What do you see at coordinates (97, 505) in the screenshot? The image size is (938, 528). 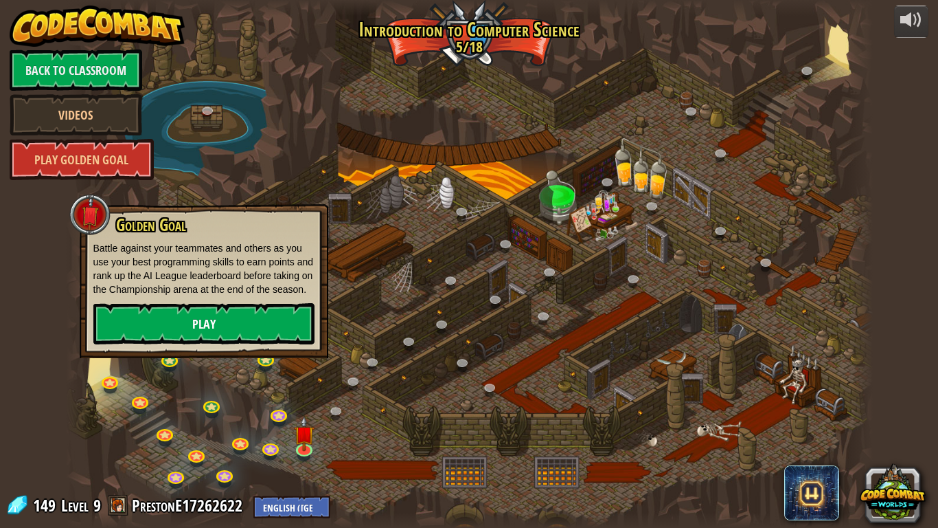 I see `span: 9` at bounding box center [97, 505].